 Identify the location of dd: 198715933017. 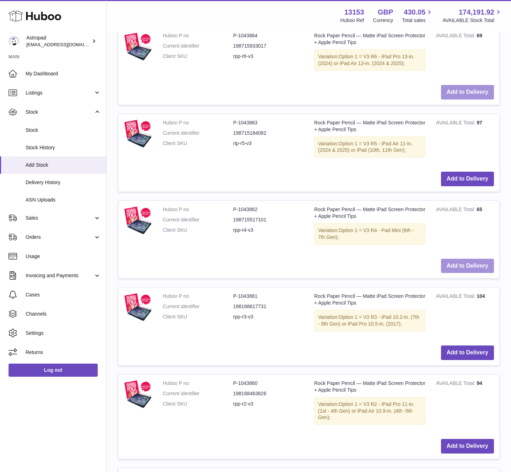
(268, 46).